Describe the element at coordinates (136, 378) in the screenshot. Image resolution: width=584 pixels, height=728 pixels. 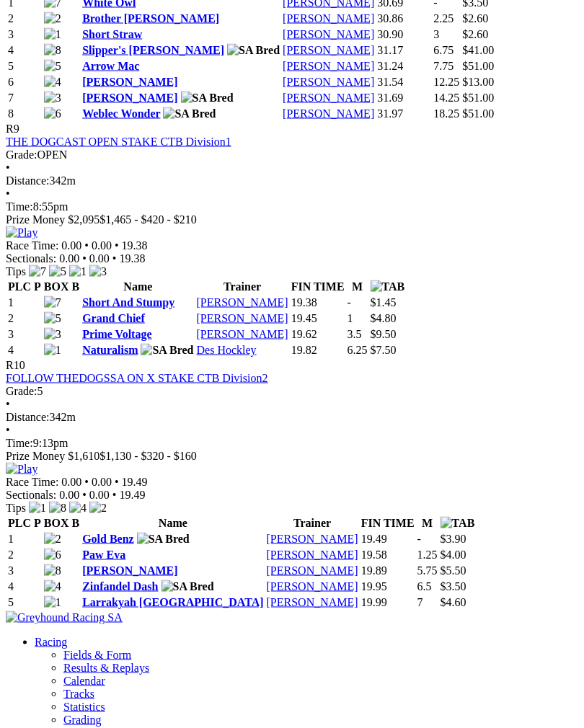
I see `a: FOLLOW THEDOGSSA ON X STAKE CTB Division2` at that location.